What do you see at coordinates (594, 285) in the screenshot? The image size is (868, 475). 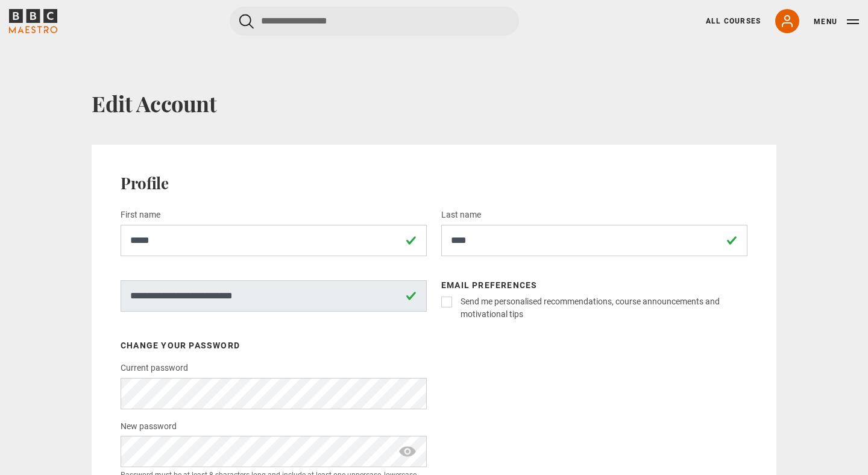 I see `h3: Email preferences` at bounding box center [594, 285].